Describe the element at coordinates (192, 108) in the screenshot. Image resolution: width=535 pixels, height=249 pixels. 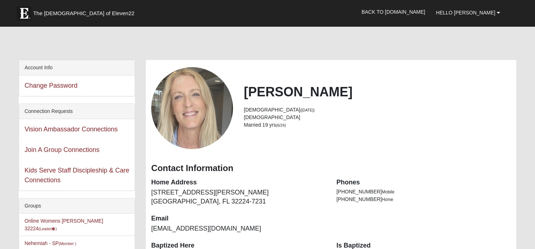
I see `a: View Fullsize Photo` at that location.